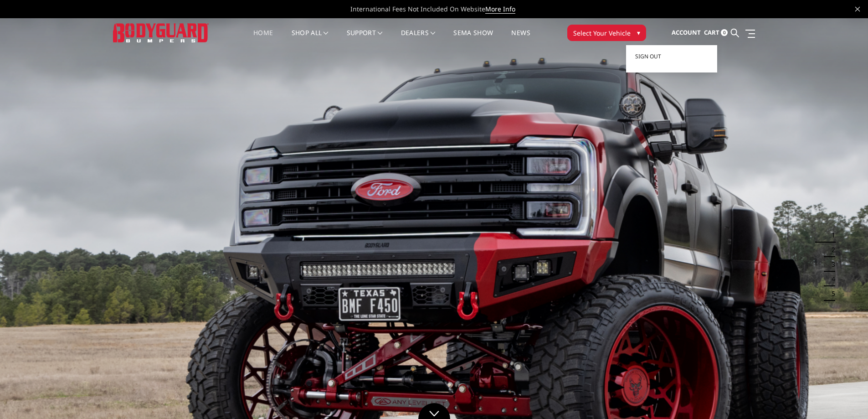 Image resolution: width=868 pixels, height=419 pixels. I want to click on button: 1 of 5, so click(830, 235).